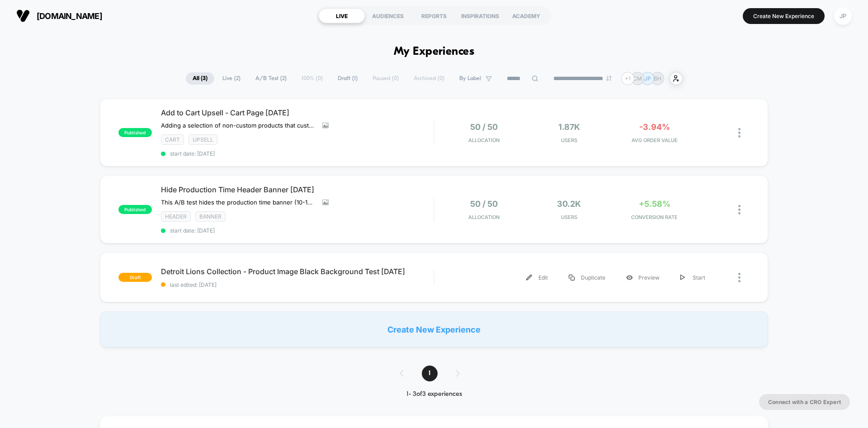 Image resolution: width=868 pixels, height=428 pixels. Describe the element at coordinates (23, 16) in the screenshot. I see `img: Visually logo` at that location.